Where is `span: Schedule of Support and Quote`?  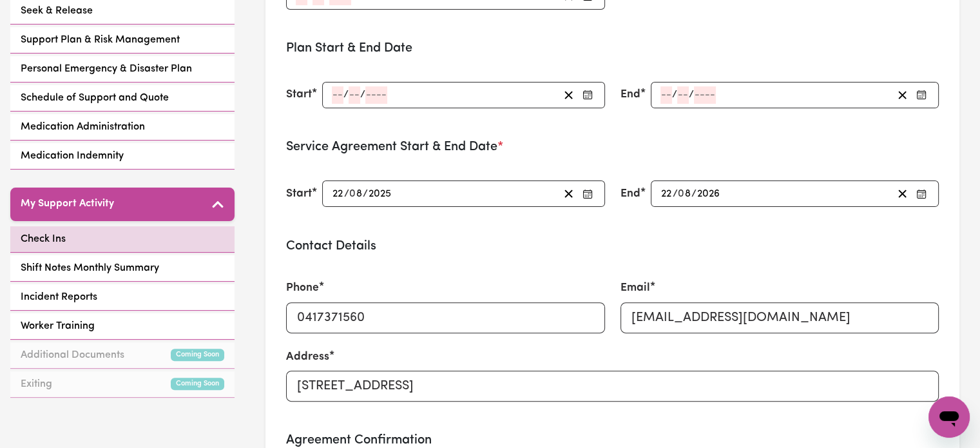 span: Schedule of Support and Quote is located at coordinates (95, 98).